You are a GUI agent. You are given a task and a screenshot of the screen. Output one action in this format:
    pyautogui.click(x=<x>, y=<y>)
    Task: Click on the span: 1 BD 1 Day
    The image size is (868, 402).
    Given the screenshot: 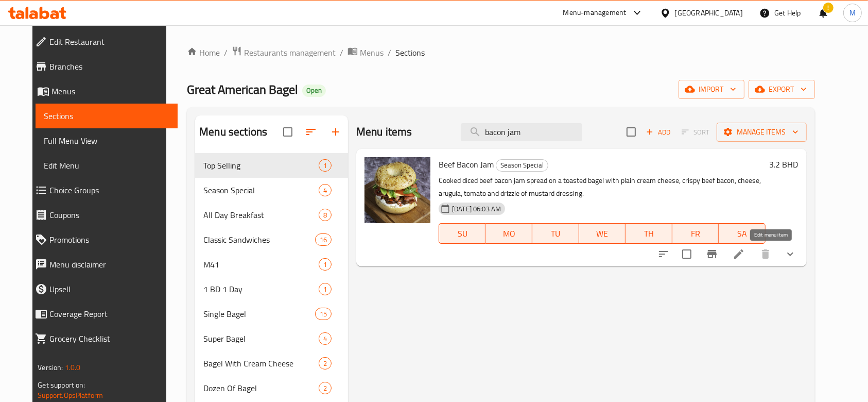 What is the action you would take?
    pyautogui.click(x=261, y=289)
    